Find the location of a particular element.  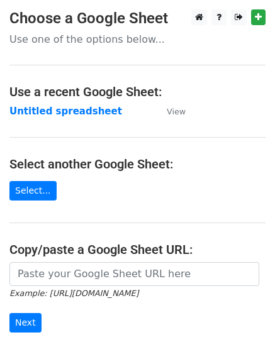

small: View is located at coordinates (176, 111).